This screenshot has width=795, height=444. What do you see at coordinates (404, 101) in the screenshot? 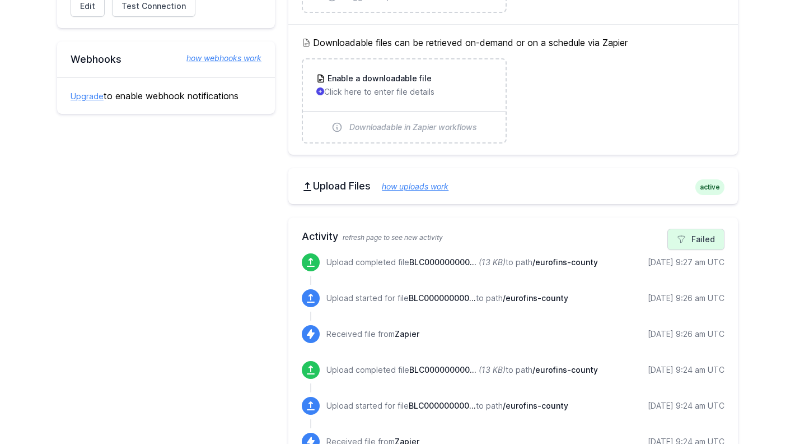
I see `a: Enable a downloadable file Click here to enter file details Downloadable in Zapier workflows` at bounding box center [404, 101].